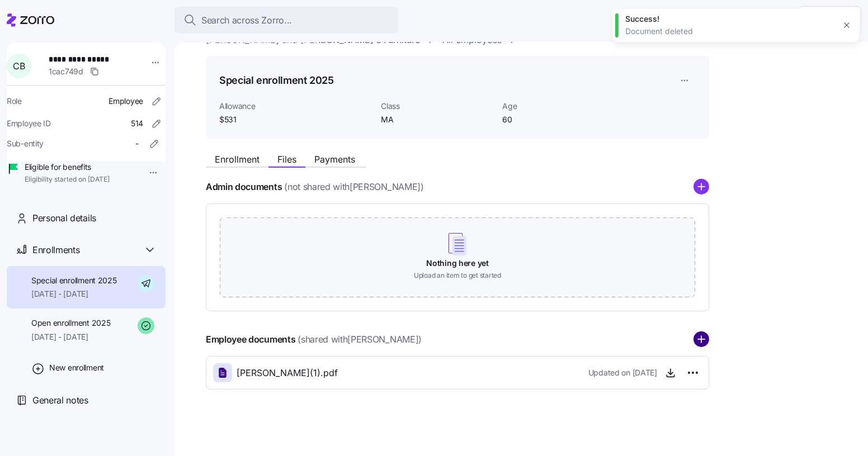 Image resolution: width=868 pixels, height=456 pixels. I want to click on span: Employee ID, so click(29, 123).